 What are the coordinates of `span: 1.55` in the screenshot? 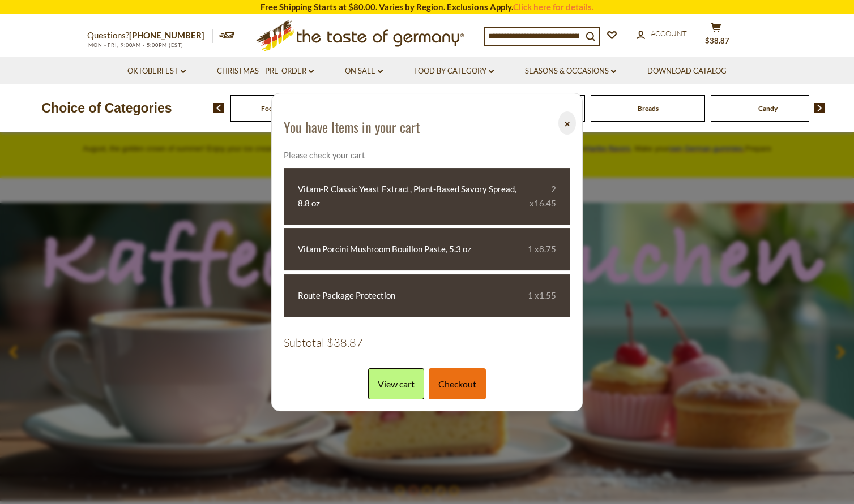 It's located at (547, 295).